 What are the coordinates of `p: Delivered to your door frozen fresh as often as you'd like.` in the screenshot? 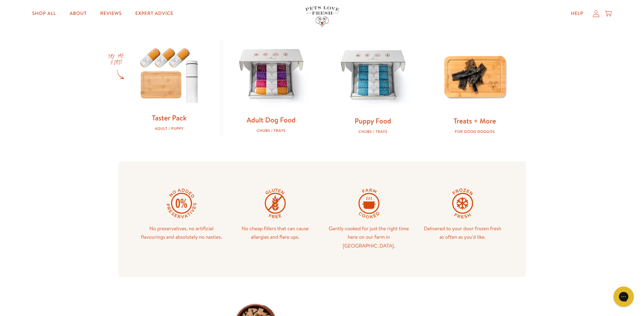 It's located at (463, 233).